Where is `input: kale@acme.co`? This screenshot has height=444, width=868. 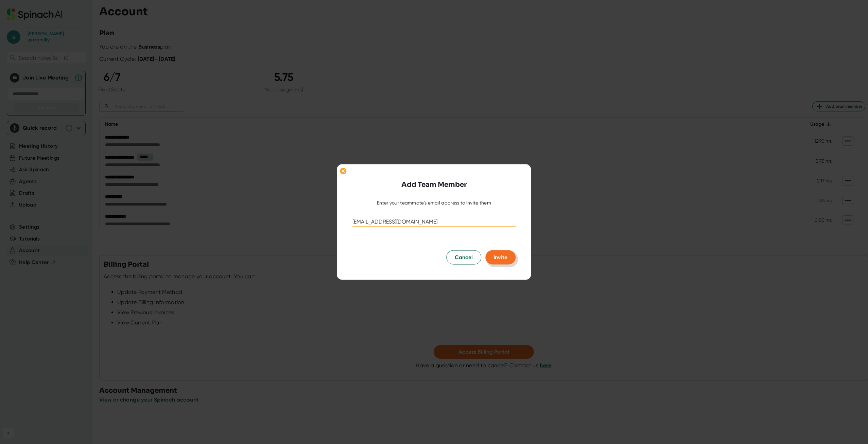 input: kale@acme.co is located at coordinates (434, 221).